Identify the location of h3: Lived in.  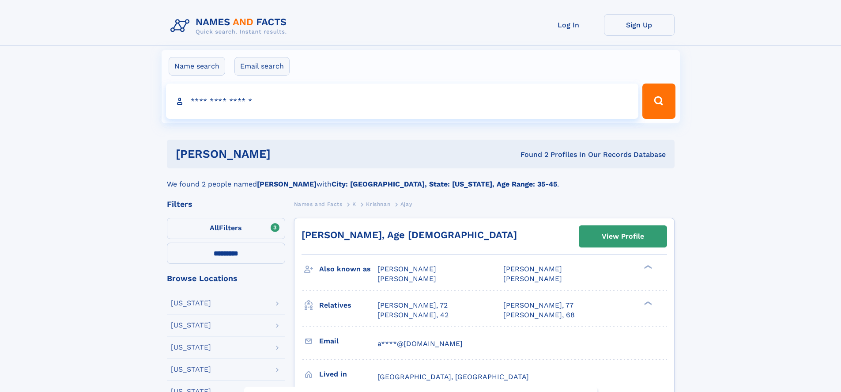
(348, 374).